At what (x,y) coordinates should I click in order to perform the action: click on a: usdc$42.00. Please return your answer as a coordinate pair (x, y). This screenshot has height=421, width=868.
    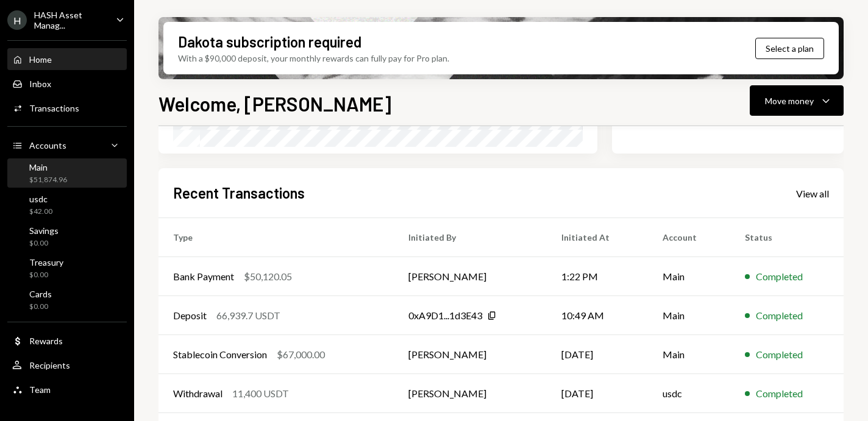
    Looking at the image, I should click on (67, 205).